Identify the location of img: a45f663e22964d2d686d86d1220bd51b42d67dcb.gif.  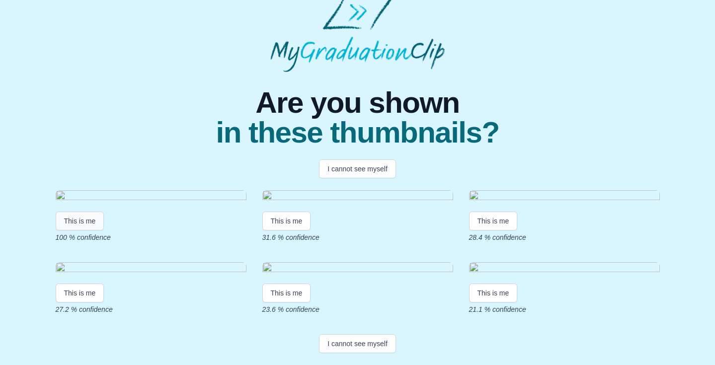
(151, 269).